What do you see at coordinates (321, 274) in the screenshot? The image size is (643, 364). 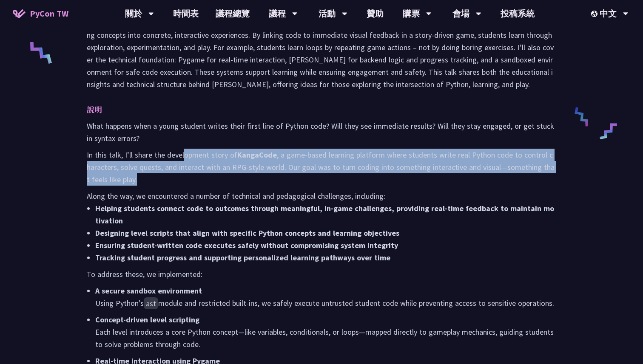 I see `p: To address these, we implemented:` at bounding box center [321, 274].